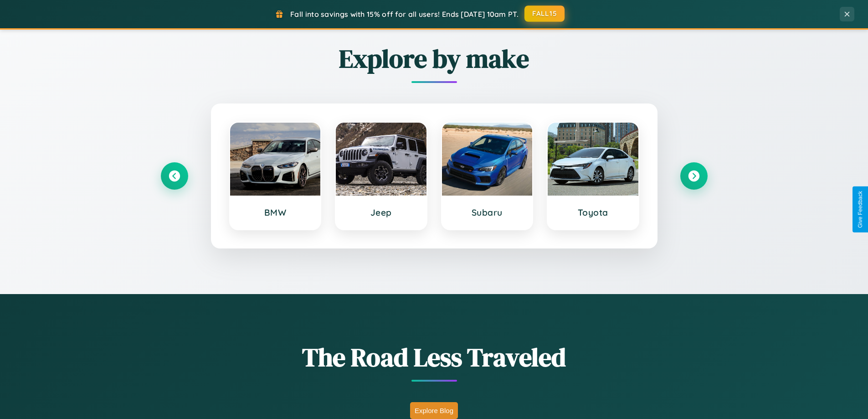  What do you see at coordinates (434, 410) in the screenshot?
I see `button: Explore Blog` at bounding box center [434, 410].